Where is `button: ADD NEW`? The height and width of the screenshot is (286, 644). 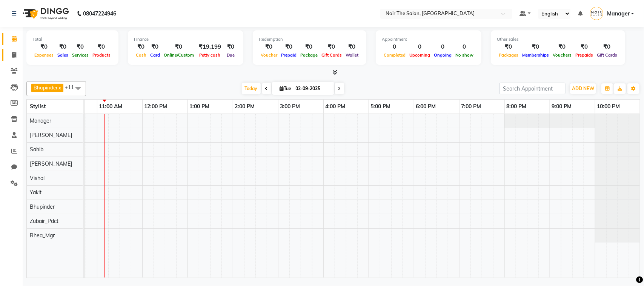 button: ADD NEW is located at coordinates (583, 89).